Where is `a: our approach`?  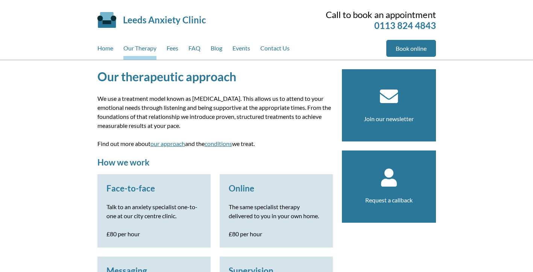
a: our approach is located at coordinates (168, 143).